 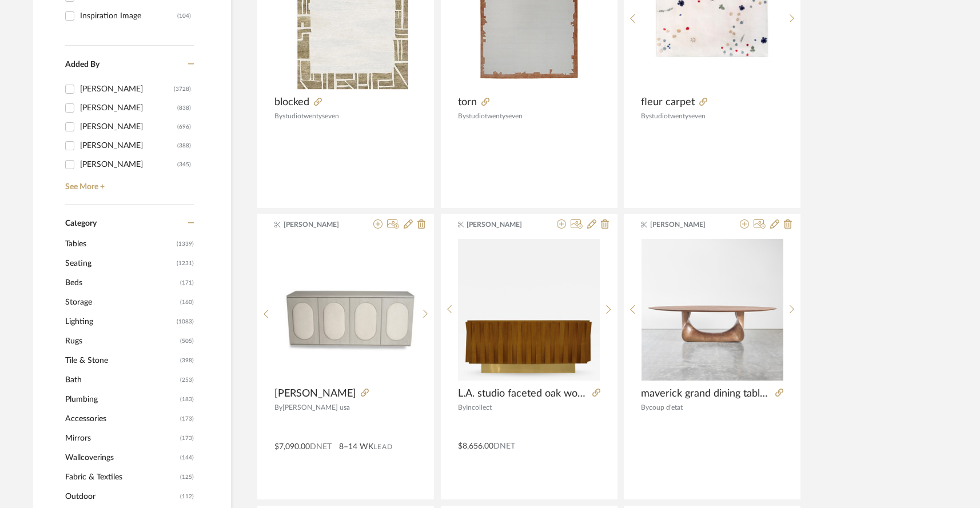 What do you see at coordinates (128, 183) in the screenshot?
I see `a: See More +` at bounding box center [128, 183].